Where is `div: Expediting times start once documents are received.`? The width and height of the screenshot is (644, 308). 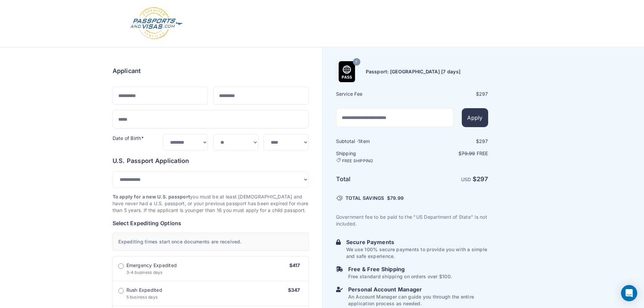
div: Expediting times start once documents are received. is located at coordinates (211, 242).